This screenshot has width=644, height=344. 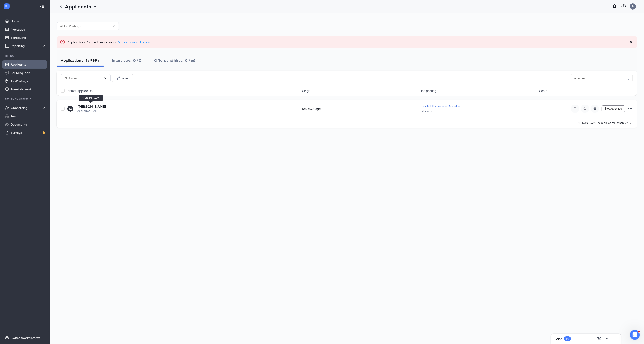 What do you see at coordinates (631, 42) in the screenshot?
I see `svg: Cross` at bounding box center [631, 42].